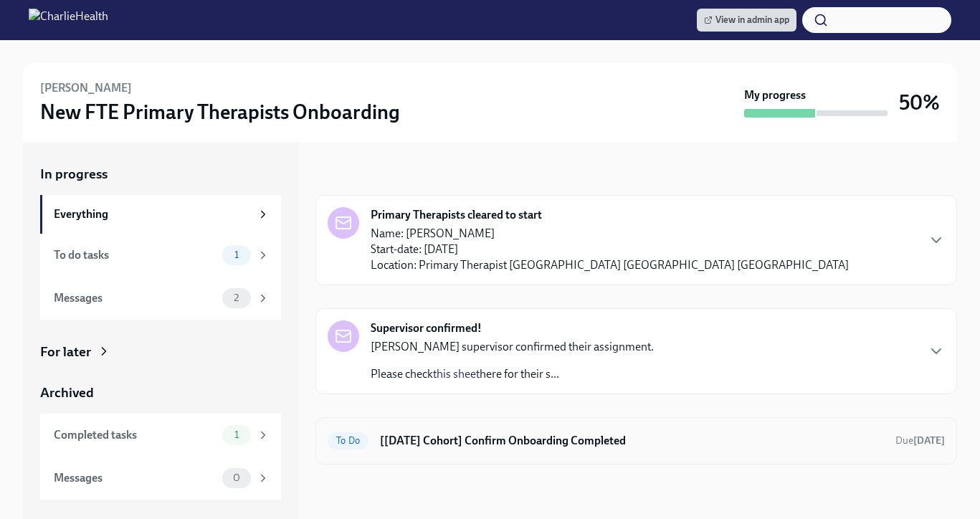  Describe the element at coordinates (161, 255) in the screenshot. I see `a: To do tasks1` at that location.